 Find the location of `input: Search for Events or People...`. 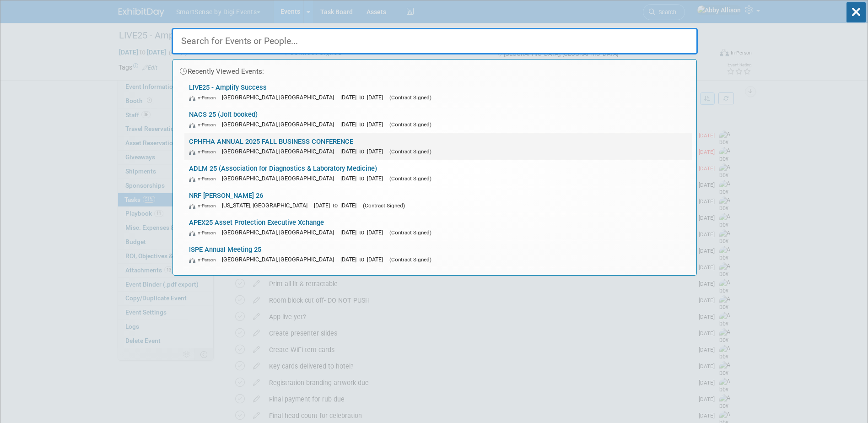

input: Search for Events or People... is located at coordinates (434, 41).